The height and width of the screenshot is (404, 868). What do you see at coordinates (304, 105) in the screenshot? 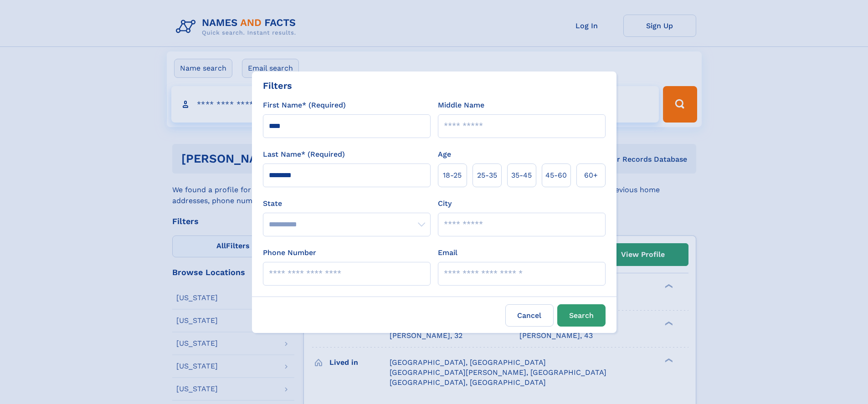
I see `label: First Name* (Required)` at bounding box center [304, 105].